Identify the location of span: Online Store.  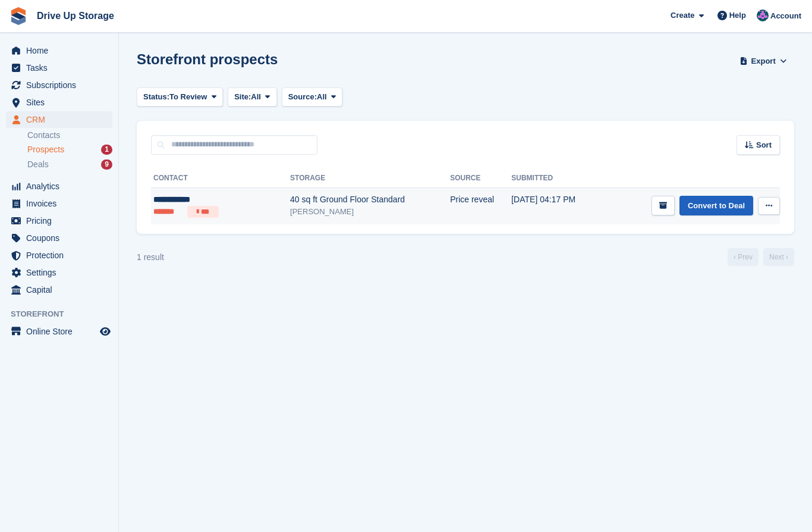
(62, 331).